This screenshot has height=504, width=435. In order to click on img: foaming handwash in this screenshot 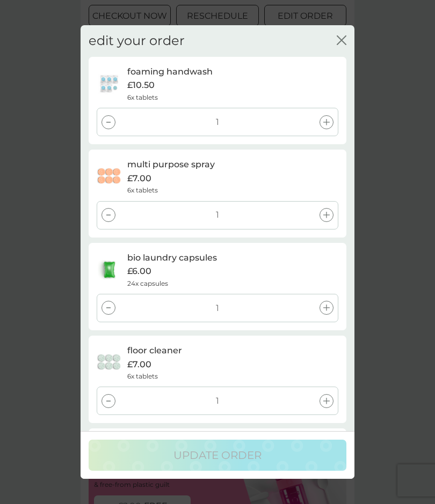, I will do `click(109, 84)`.